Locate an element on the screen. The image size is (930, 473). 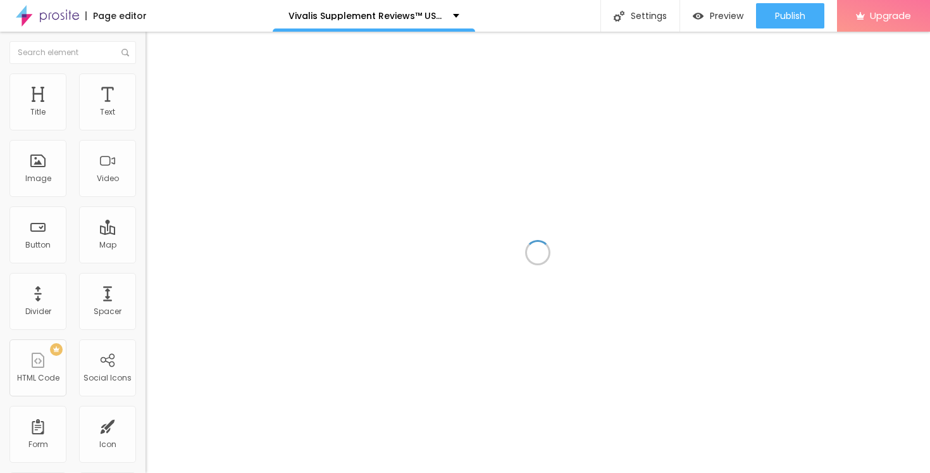
p: Vivalis Supplement Reviews™ US AU: How It Supports Men's Sexual Confidence and Energy? is located at coordinates (366, 16).